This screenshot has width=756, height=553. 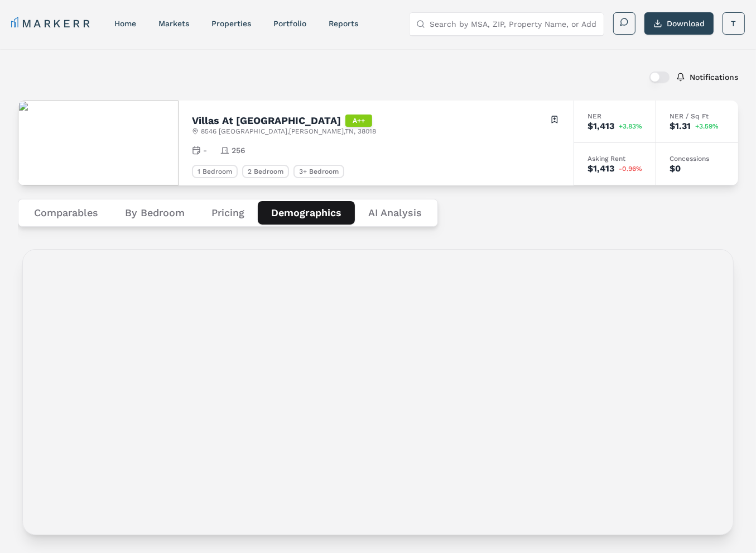 I want to click on button: T, so click(x=734, y=24).